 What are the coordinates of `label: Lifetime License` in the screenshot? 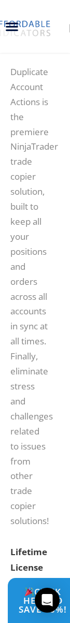 It's located at (28, 559).